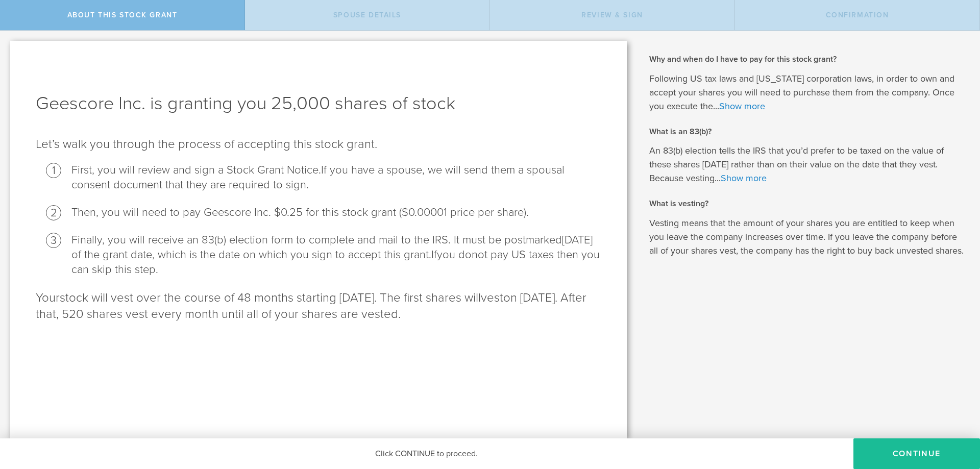 Image resolution: width=980 pixels, height=469 pixels. I want to click on span: Your, so click(47, 298).